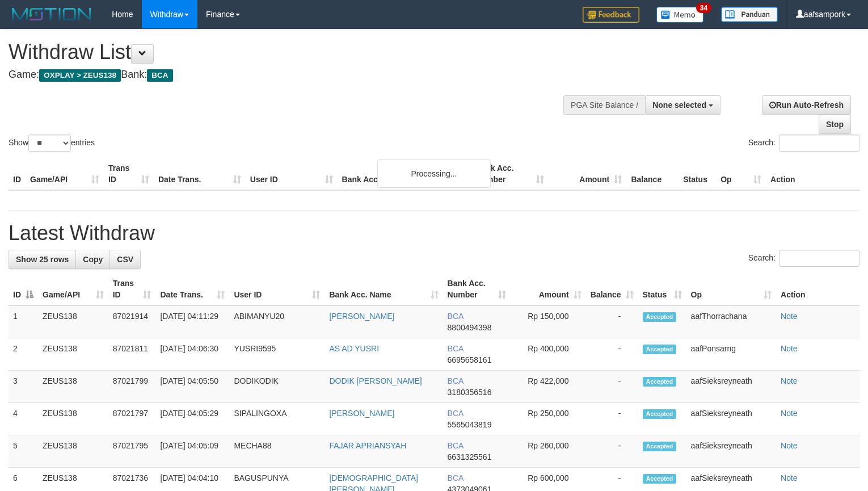 The height and width of the screenshot is (491, 868). What do you see at coordinates (92, 259) in the screenshot?
I see `a: Copy` at bounding box center [92, 259].